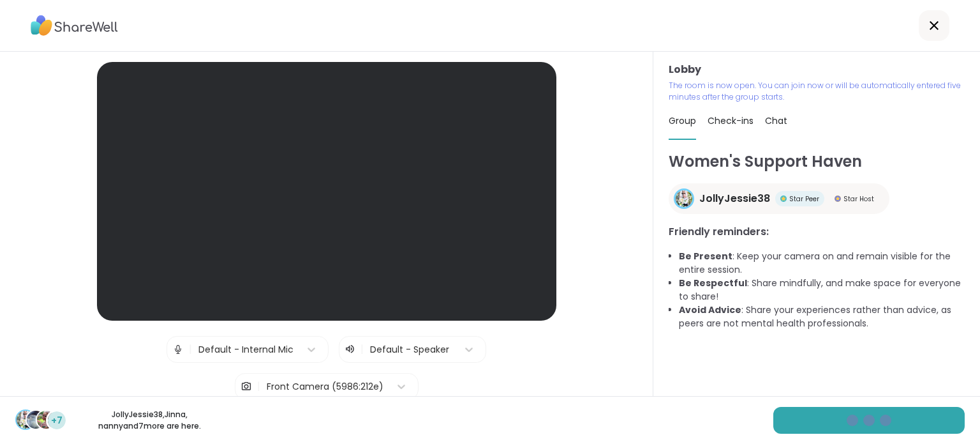  Describe the element at coordinates (776, 121) in the screenshot. I see `span: Chat` at that location.